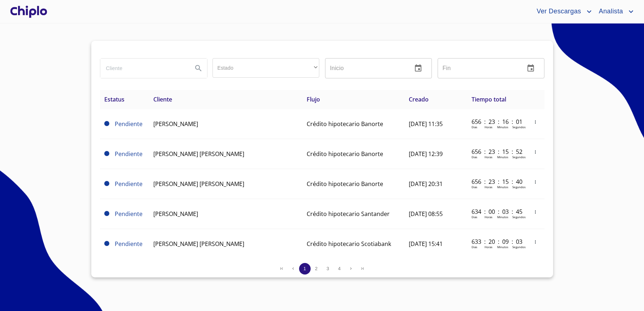 This screenshot has height=311, width=644. Describe the element at coordinates (199, 68) in the screenshot. I see `button: Search` at that location.